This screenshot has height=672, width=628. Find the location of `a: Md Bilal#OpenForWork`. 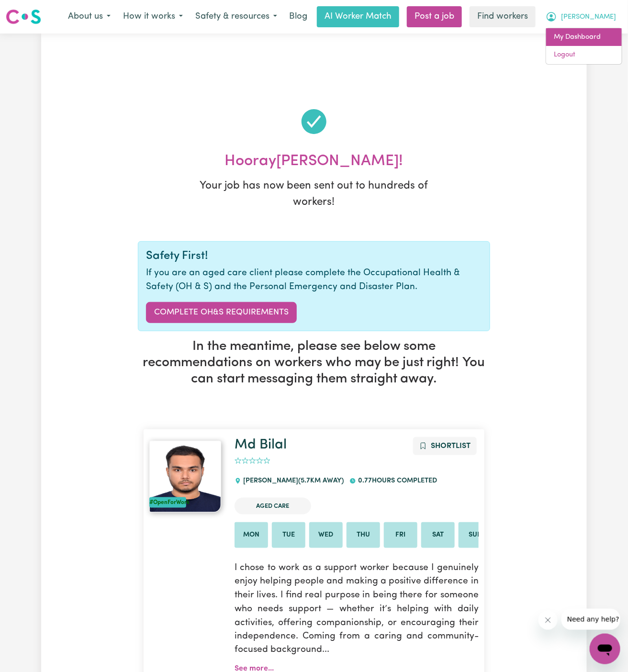

a: Md Bilal#OpenForWork is located at coordinates (186, 477).